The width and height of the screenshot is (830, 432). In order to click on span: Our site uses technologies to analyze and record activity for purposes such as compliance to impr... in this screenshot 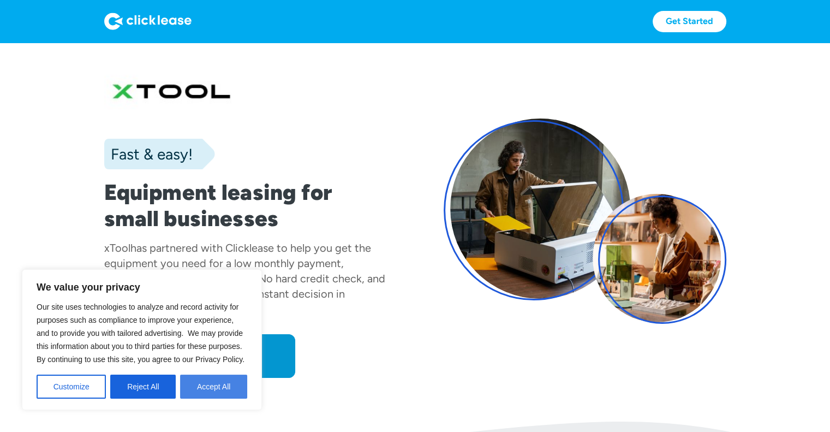, I will do `click(140, 333)`.